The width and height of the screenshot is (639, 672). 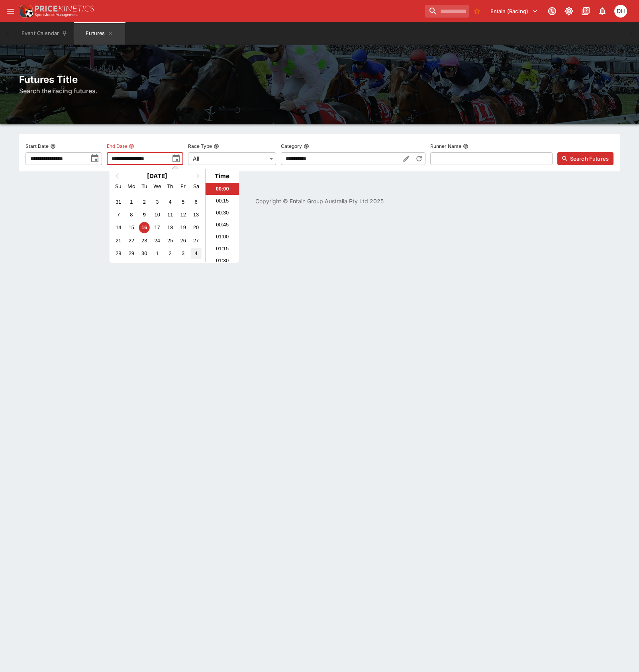 What do you see at coordinates (183, 186) in the screenshot?
I see `div: Friday` at bounding box center [183, 186].